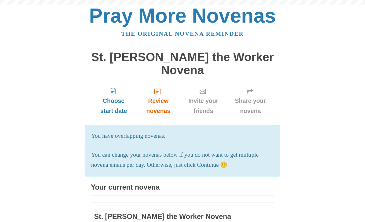 This screenshot has height=222, width=365. I want to click on a: Review novenas, so click(158, 101).